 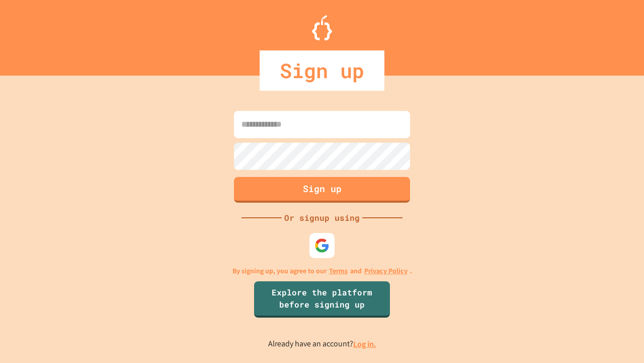 I want to click on div: Or signup using, so click(x=322, y=218).